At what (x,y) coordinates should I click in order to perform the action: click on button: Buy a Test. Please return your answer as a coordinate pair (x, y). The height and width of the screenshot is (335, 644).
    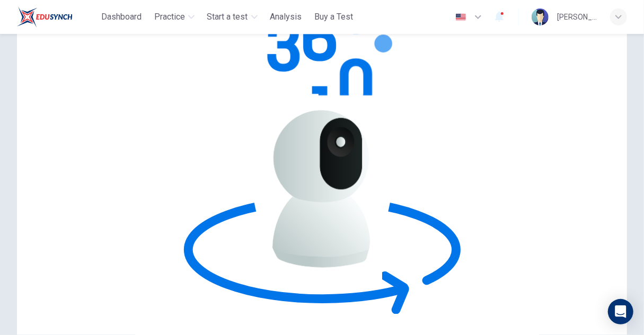
    Looking at the image, I should click on (334, 17).